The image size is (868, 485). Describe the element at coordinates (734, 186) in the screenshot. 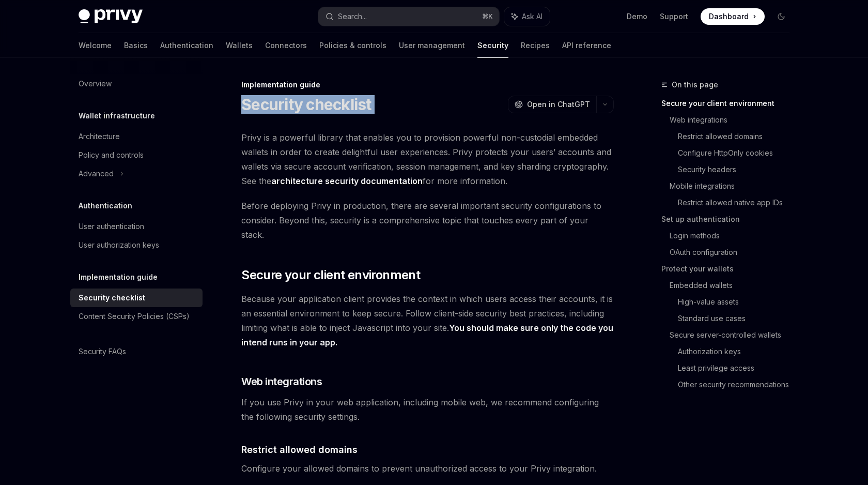

I see `a: Mobile integrations` at that location.